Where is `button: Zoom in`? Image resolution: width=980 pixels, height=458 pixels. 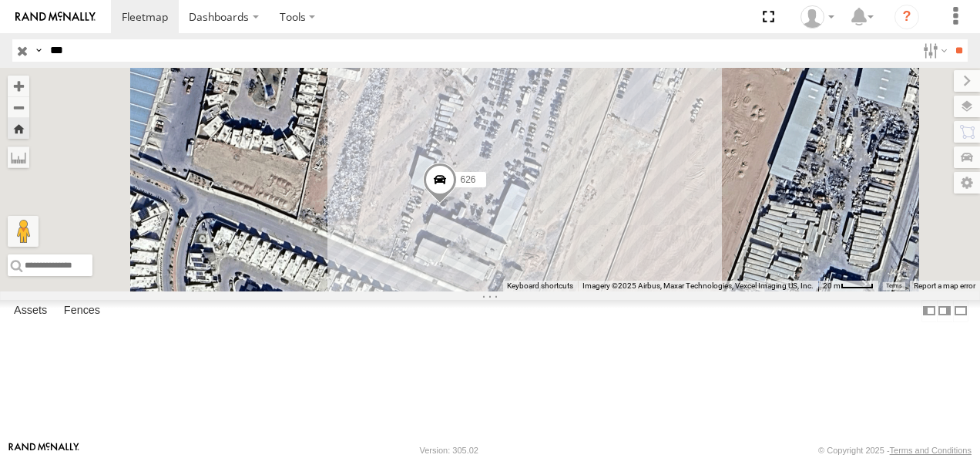
button: Zoom in is located at coordinates (19, 85).